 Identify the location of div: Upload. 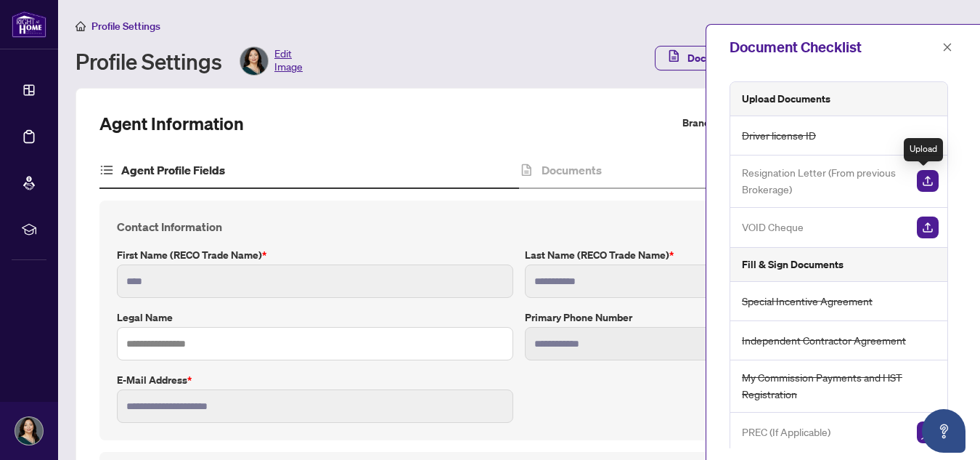
(924, 150).